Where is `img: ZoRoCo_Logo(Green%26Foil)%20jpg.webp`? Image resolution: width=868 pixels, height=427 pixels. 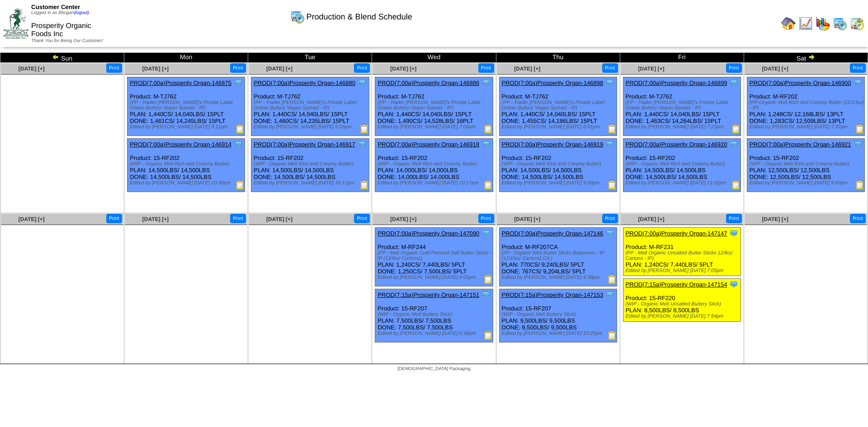 img: ZoRoCo_Logo(Green%26Foil)%20jpg.webp is located at coordinates (16, 23).